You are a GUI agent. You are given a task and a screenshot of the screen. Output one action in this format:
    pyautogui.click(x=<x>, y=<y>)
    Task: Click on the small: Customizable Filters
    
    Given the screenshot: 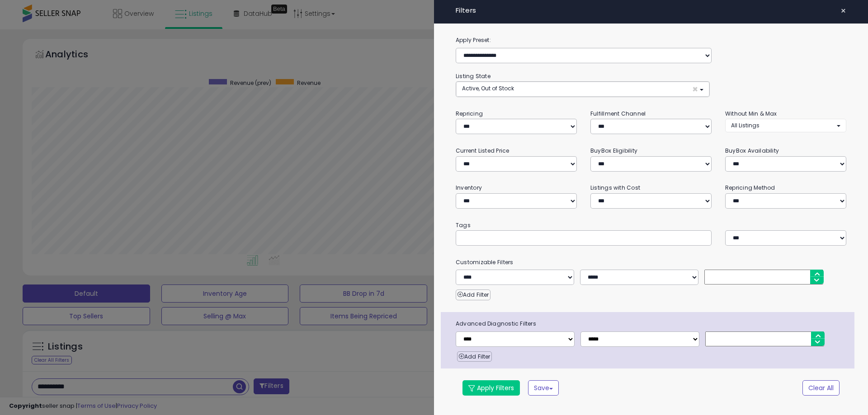 What is the action you would take?
    pyautogui.click(x=651, y=262)
    